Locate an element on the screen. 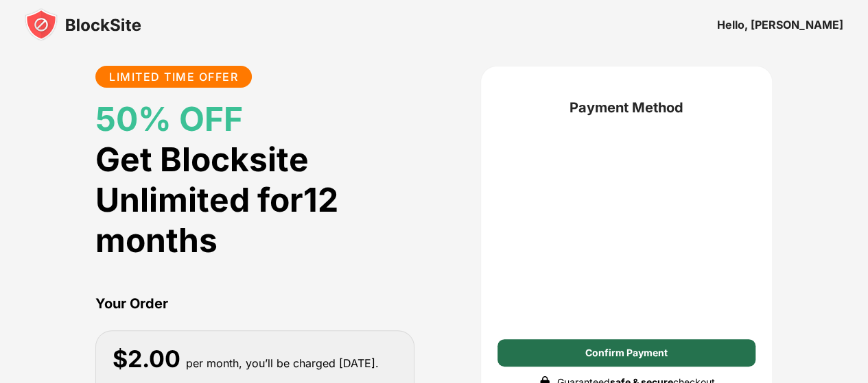  div: Get Blocksite Unlimited for 12 months is located at coordinates (254, 180).